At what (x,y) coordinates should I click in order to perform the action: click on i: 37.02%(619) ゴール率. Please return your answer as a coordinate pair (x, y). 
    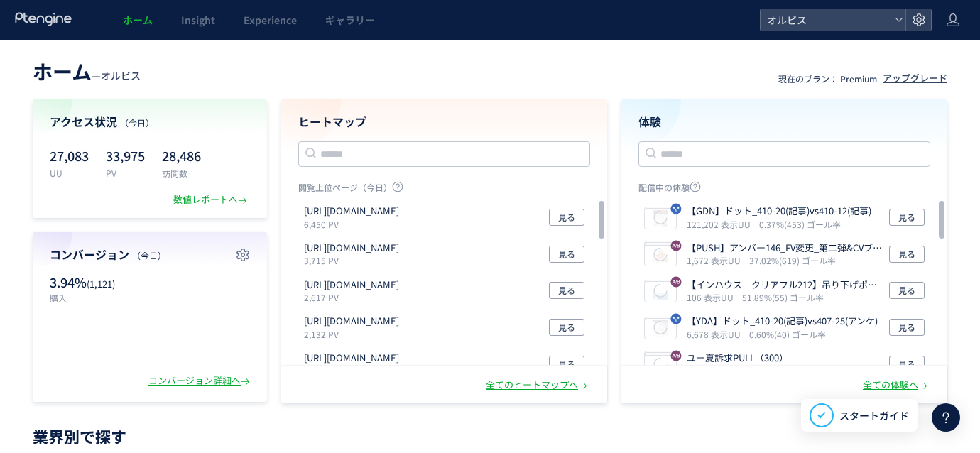
    Looking at the image, I should click on (792, 260).